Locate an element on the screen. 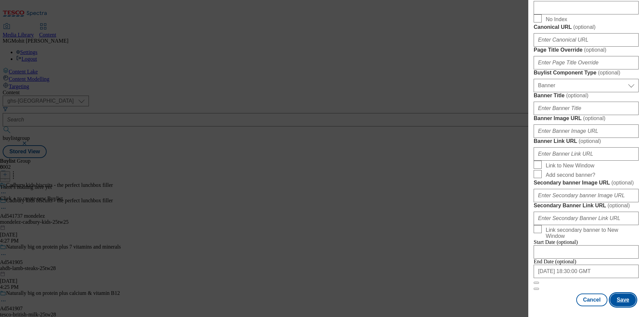  span: Start Date (optional) is located at coordinates (556, 242).